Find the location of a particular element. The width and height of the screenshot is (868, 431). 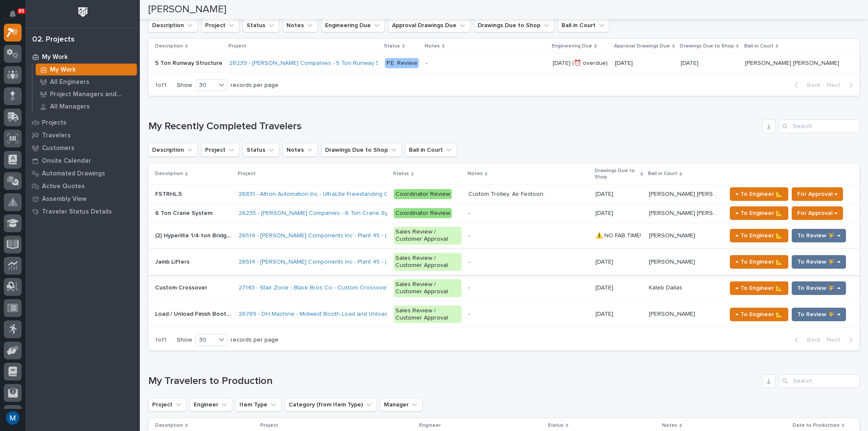

a: All Engineers is located at coordinates (86, 82).